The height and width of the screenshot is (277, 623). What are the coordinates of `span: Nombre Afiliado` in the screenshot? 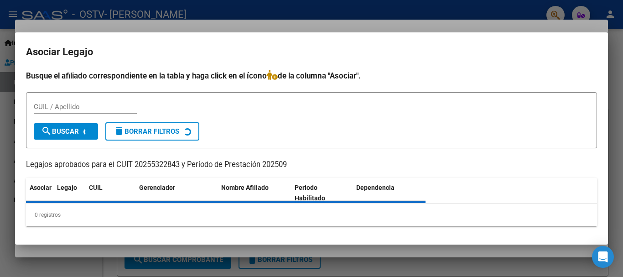 It's located at (245, 187).